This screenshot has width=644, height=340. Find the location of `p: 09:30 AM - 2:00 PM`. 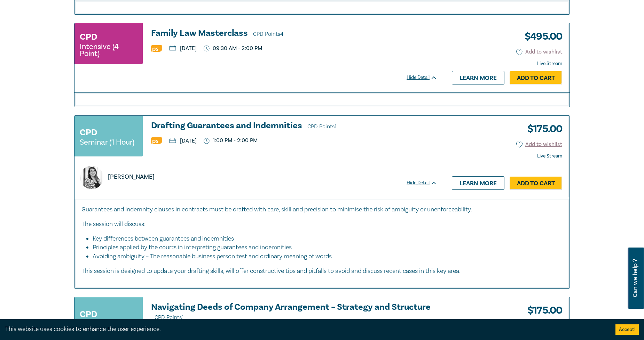

p: 09:30 AM - 2:00 PM is located at coordinates (233, 48).